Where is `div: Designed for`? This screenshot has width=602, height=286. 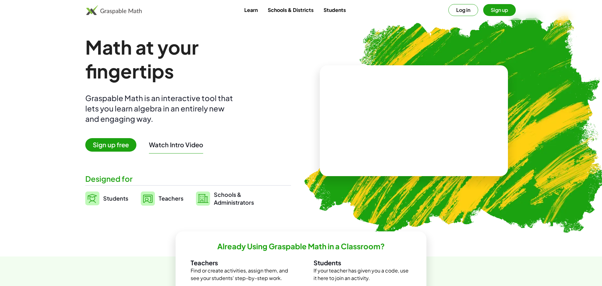 div: Designed for is located at coordinates (188, 179).